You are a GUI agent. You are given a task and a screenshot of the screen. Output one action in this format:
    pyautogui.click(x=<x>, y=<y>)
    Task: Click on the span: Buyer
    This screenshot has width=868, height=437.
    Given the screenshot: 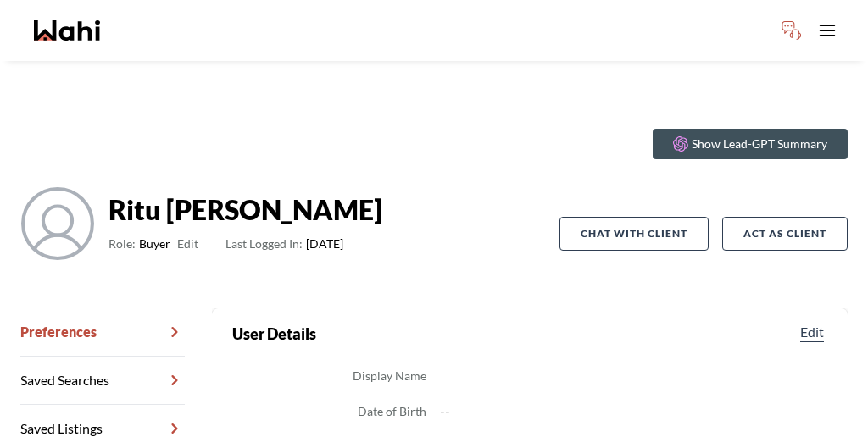 What is the action you would take?
    pyautogui.click(x=154, y=244)
    